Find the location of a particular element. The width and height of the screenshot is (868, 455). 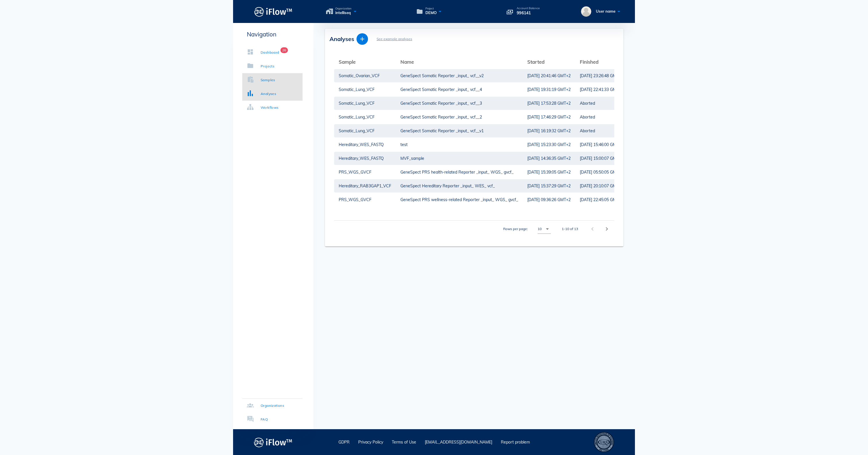

img: logo is located at coordinates (273, 442).